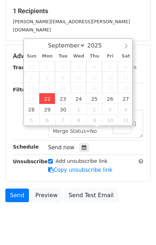 The height and width of the screenshot is (245, 156). What do you see at coordinates (126, 120) in the screenshot?
I see `span: October 11, 2025` at bounding box center [126, 120].